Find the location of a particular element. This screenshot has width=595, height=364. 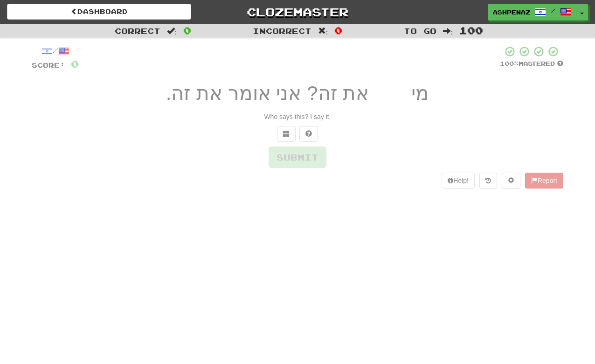

span: מי is located at coordinates (420, 93).